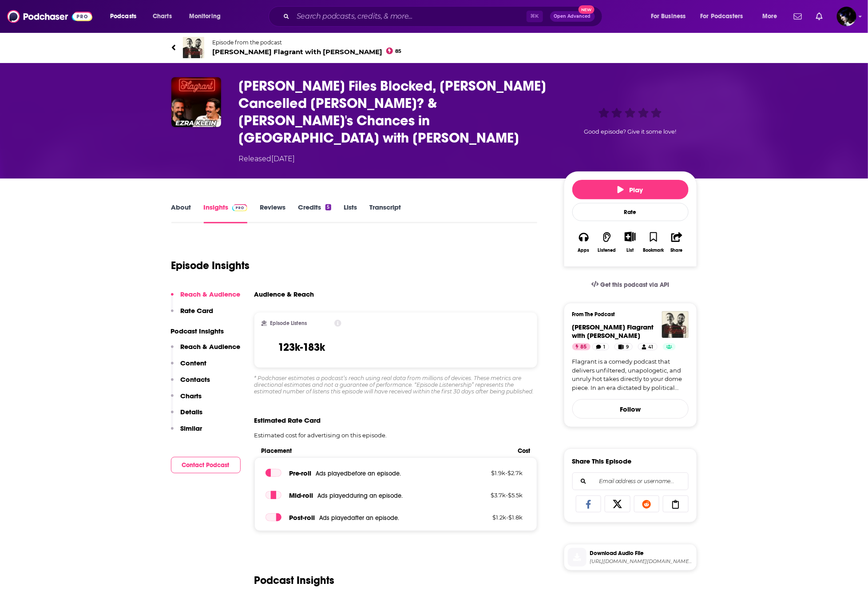 The image size is (868, 591). I want to click on a: Credits5, so click(314, 213).